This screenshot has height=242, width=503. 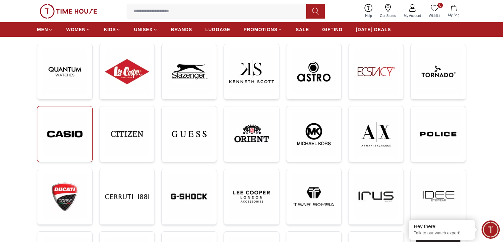 I want to click on button: My Bag, so click(x=454, y=11).